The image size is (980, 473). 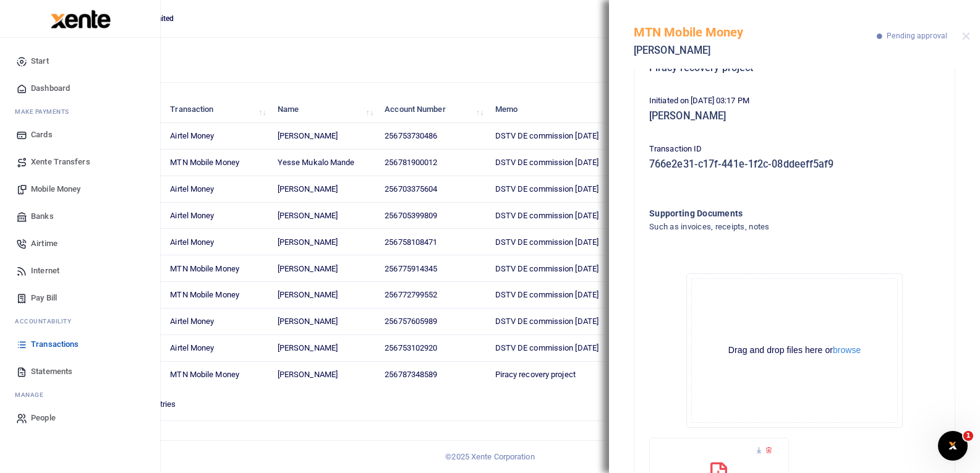 I want to click on p: Download, so click(x=508, y=45).